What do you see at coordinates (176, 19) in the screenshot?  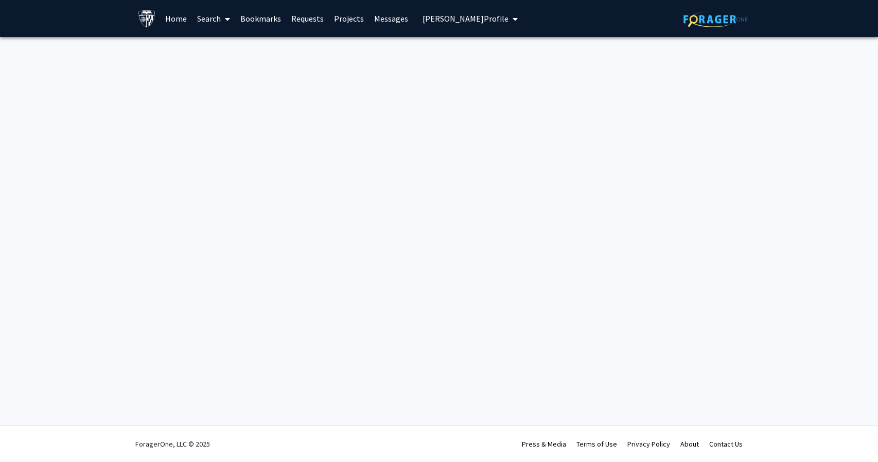 I see `a: Home` at bounding box center [176, 19].